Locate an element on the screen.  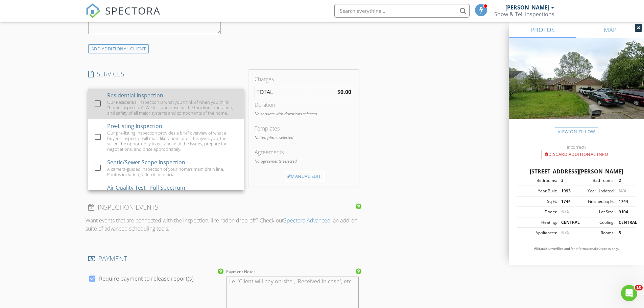
div: 2 is located at coordinates (624, 180).